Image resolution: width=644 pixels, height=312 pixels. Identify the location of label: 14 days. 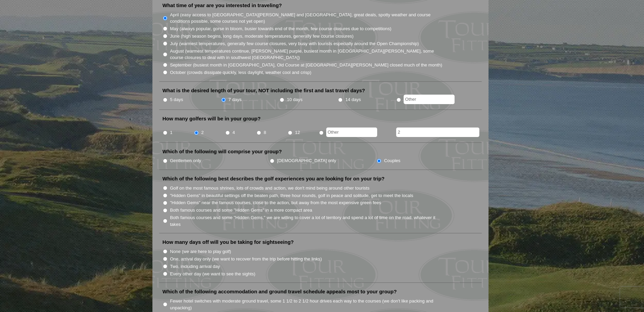
(353, 100).